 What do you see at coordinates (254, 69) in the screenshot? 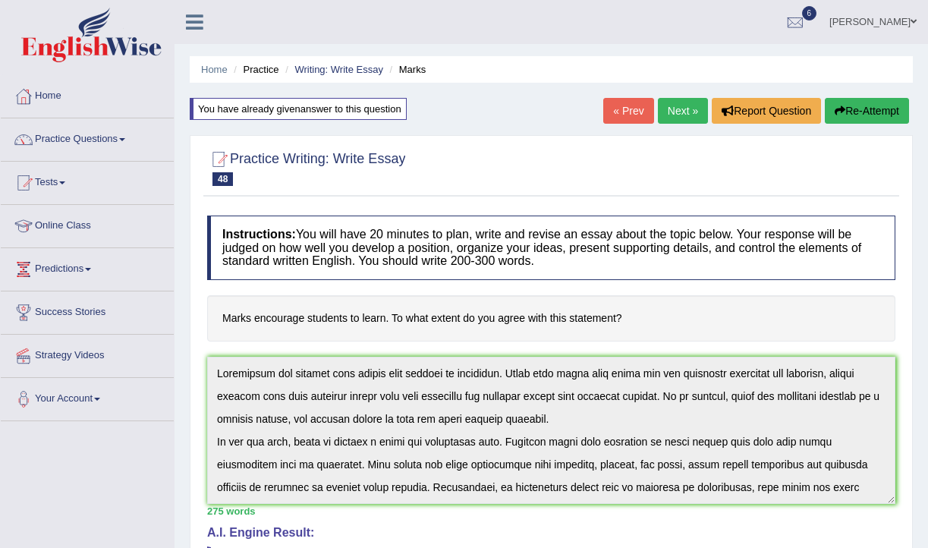
I see `li: Practice` at bounding box center [254, 69].